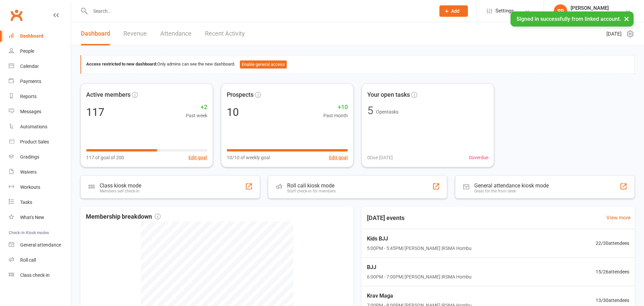 This screenshot has width=644, height=306. What do you see at coordinates (454, 11) in the screenshot?
I see `button: Add` at bounding box center [454, 11].